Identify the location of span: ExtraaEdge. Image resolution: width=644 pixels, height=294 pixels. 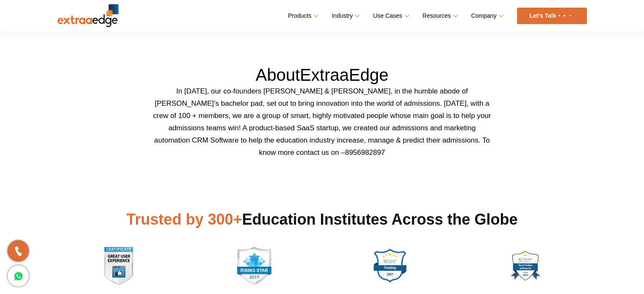
(344, 75).